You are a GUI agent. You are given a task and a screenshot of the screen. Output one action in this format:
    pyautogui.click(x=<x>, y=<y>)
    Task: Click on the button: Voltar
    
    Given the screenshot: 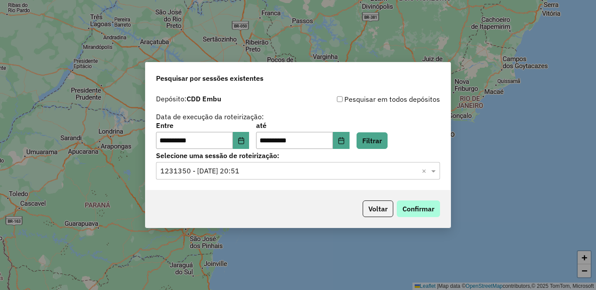 What is the action you would take?
    pyautogui.click(x=378, y=209)
    